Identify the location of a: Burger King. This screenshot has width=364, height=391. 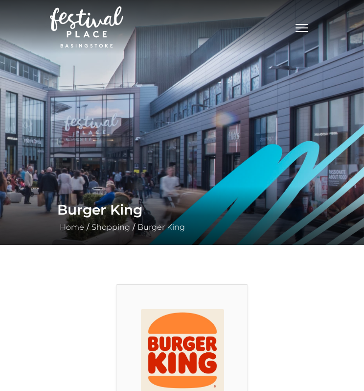
(161, 227).